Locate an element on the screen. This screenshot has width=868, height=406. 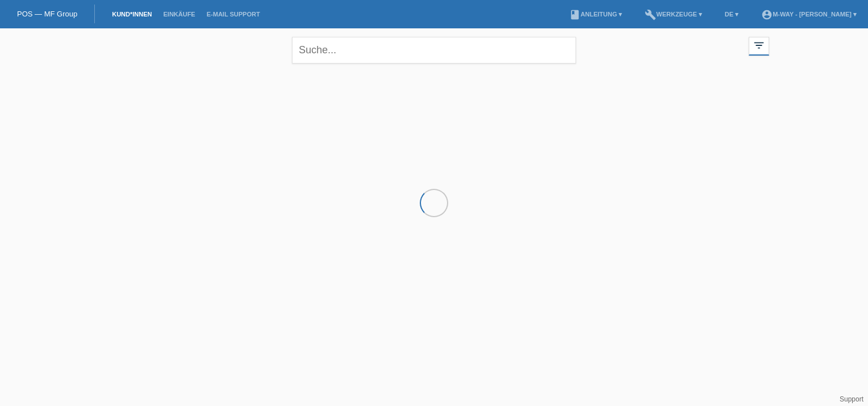
i: filter_list is located at coordinates (758, 46).